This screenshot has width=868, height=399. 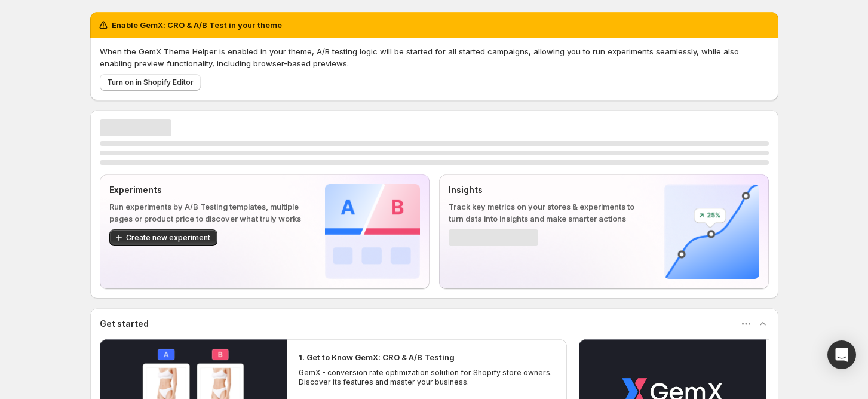 I want to click on h2: Enable GemX: CRO & A/B Test in your theme, so click(x=196, y=25).